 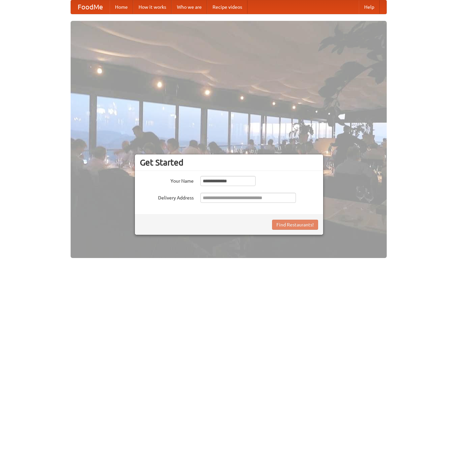 I want to click on a: Recipe videos, so click(x=228, y=8).